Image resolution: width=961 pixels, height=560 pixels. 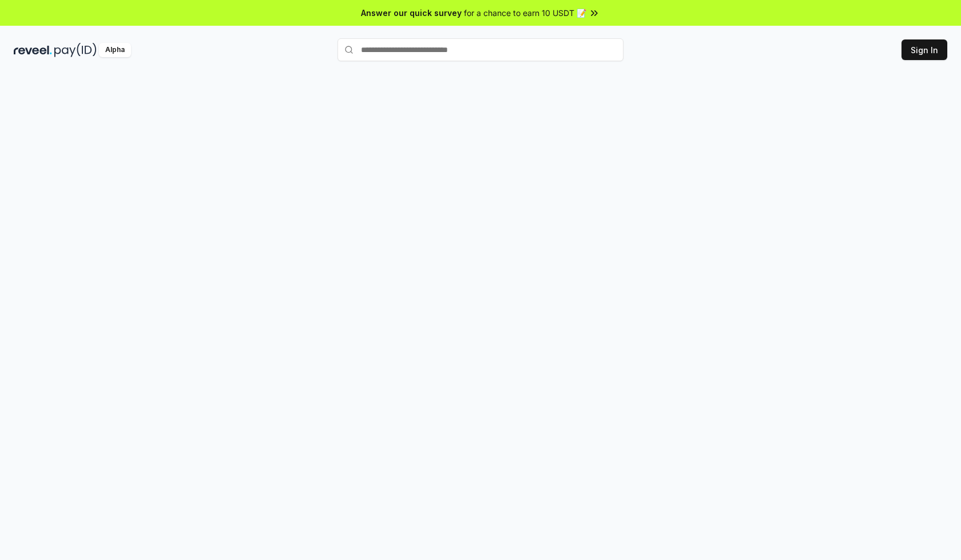 I want to click on img: reveel_dark, so click(x=33, y=50).